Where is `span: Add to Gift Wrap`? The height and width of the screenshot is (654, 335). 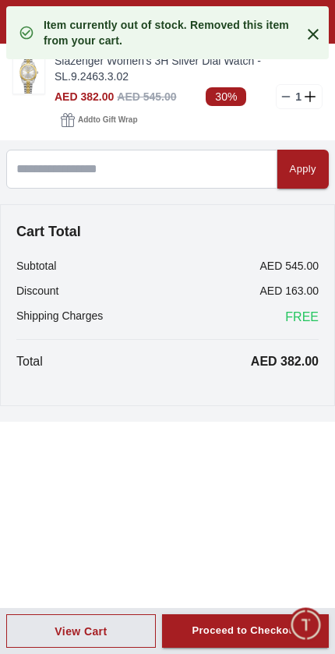 span: Add to Gift Wrap is located at coordinates (108, 120).